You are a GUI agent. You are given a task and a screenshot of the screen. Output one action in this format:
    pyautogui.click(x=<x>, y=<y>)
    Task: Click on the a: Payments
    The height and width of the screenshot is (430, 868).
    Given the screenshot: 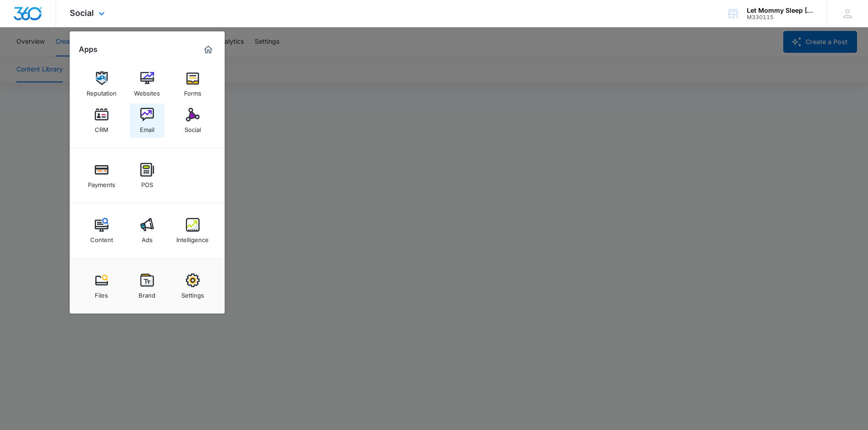 What is the action you would take?
    pyautogui.click(x=102, y=176)
    